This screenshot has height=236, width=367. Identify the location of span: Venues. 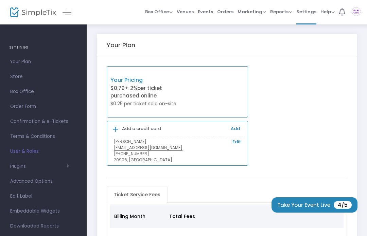
(185, 12).